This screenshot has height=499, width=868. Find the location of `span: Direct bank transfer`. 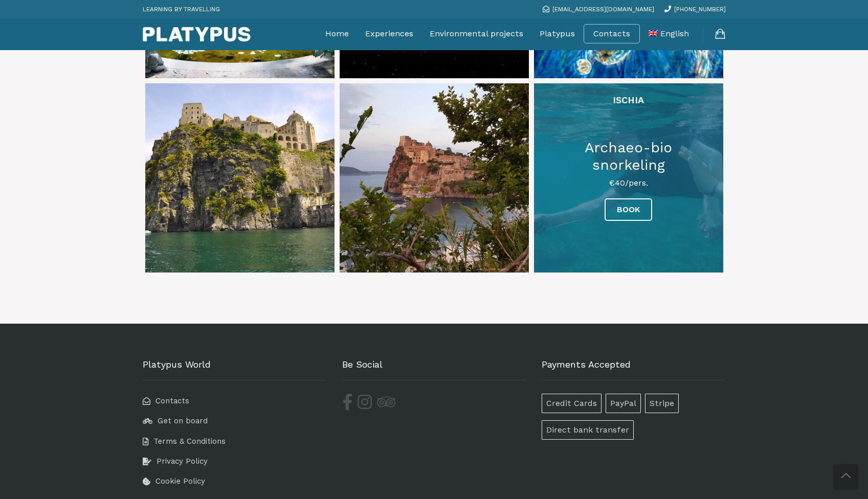

span: Direct bank transfer is located at coordinates (587, 430).